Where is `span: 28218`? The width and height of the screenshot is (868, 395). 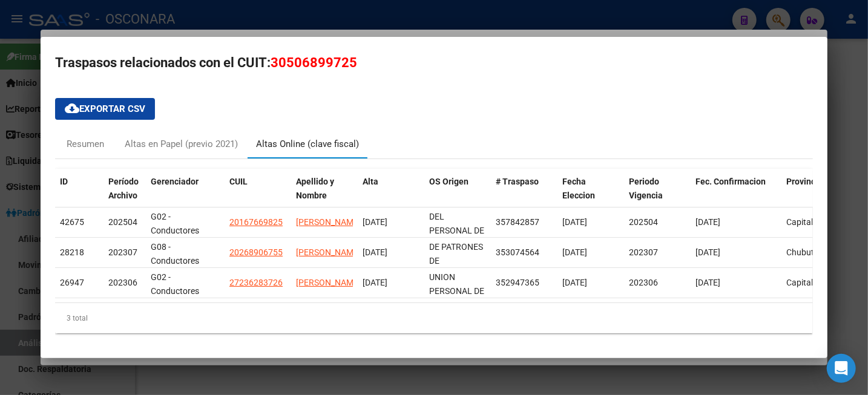
span: 28218 is located at coordinates (72, 253).